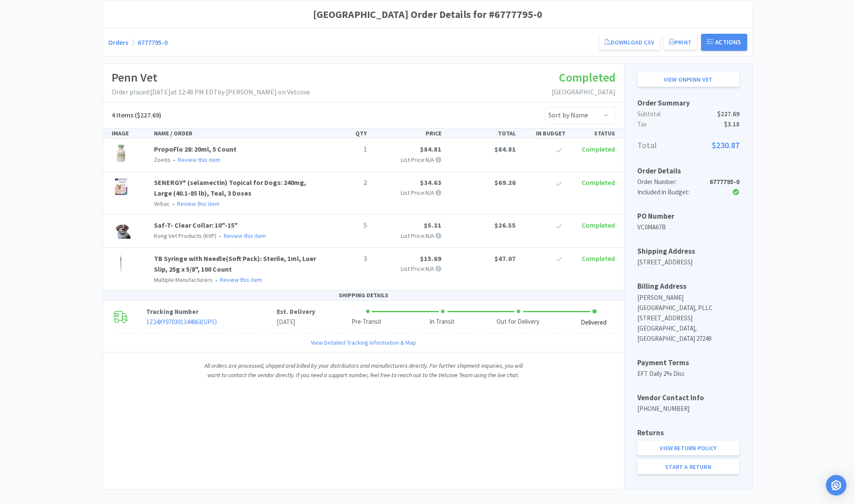 This screenshot has height=504, width=855. I want to click on span: $47.07, so click(505, 259).